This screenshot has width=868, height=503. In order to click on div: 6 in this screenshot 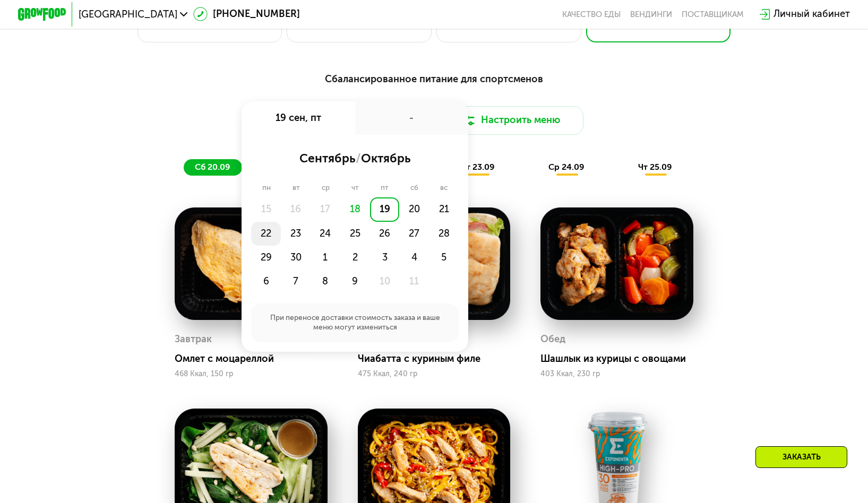, I will do `click(266, 281)`.